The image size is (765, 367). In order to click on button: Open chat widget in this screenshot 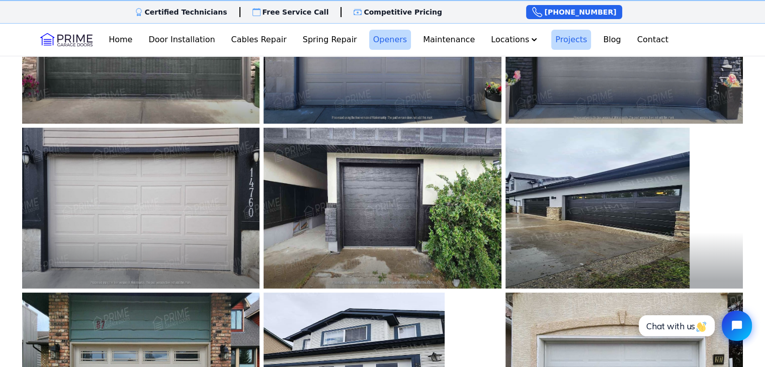, I will do `click(109, 24)`.